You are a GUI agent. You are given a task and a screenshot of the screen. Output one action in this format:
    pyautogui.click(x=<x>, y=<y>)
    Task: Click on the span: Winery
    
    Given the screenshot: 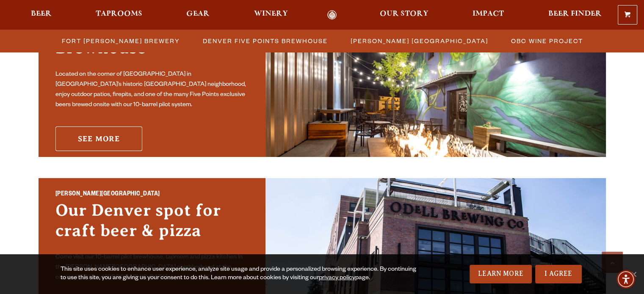 What is the action you would take?
    pyautogui.click(x=271, y=14)
    